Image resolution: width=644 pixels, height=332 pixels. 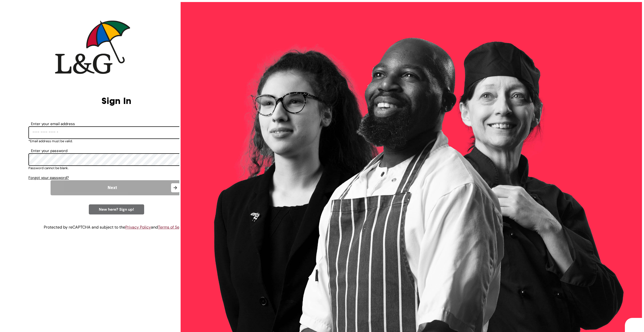 I want to click on div: *Email address must be valid., so click(x=116, y=141).